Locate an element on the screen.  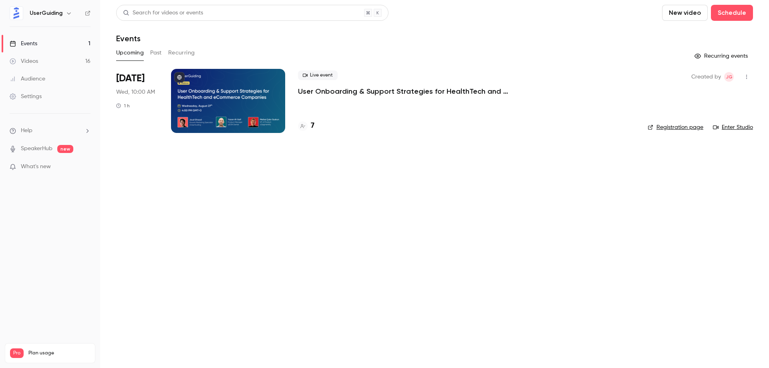
button: Recurring is located at coordinates (181, 53).